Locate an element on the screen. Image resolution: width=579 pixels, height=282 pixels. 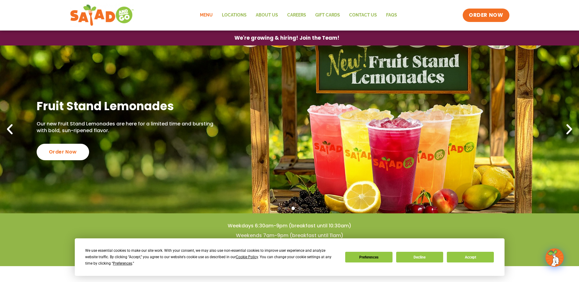
span: Preferences is located at coordinates (122, 263).